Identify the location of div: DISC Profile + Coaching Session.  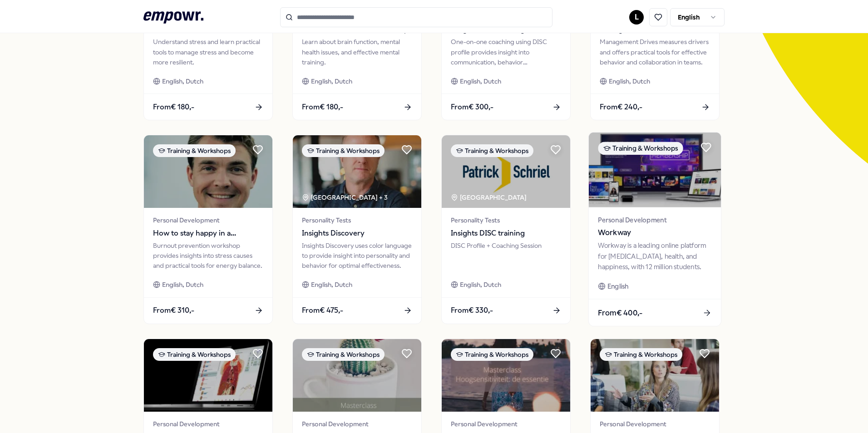
(506, 256).